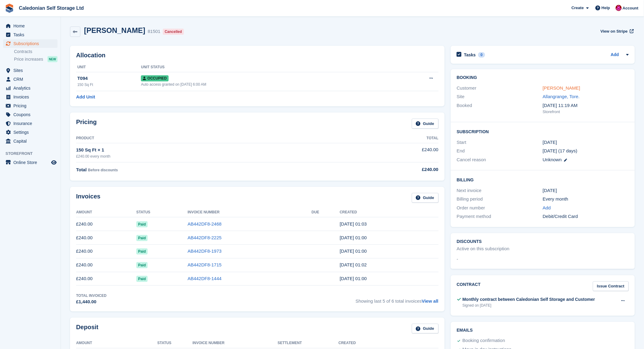 The image size is (644, 349). What do you see at coordinates (387, 169) in the screenshot?
I see `div: £240.00` at bounding box center [387, 169].